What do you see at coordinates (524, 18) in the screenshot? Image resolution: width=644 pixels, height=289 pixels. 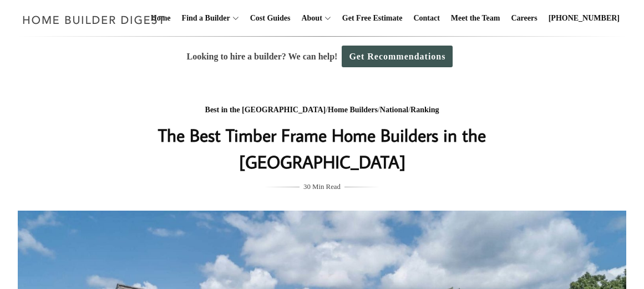 I see `a: Careers` at bounding box center [524, 18].